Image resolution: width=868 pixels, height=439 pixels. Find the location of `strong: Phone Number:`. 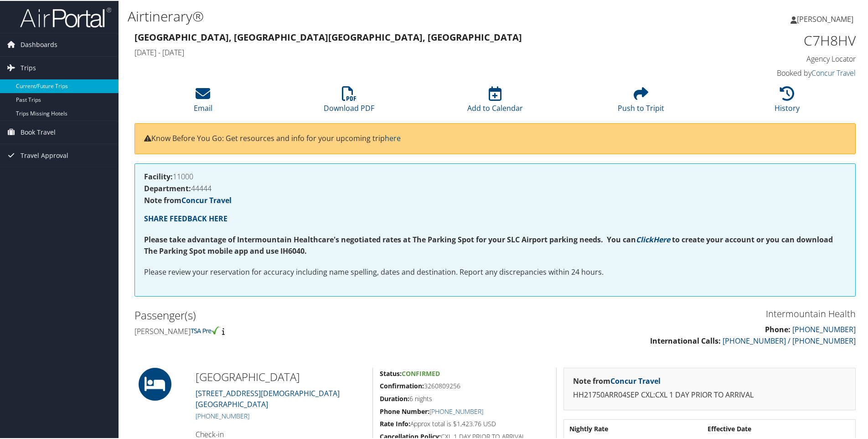

strong: Phone Number: is located at coordinates (405, 410).